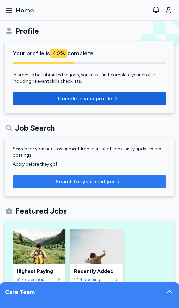 The width and height of the screenshot is (179, 308). What do you see at coordinates (27, 31) in the screenshot?
I see `div: Profile` at bounding box center [27, 31].